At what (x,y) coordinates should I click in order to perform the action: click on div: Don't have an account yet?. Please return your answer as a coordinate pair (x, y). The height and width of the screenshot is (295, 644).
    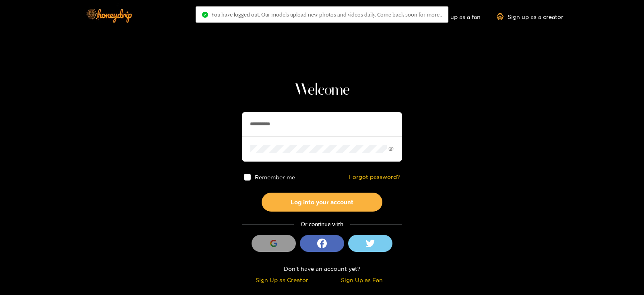
    Looking at the image, I should click on (322, 268).